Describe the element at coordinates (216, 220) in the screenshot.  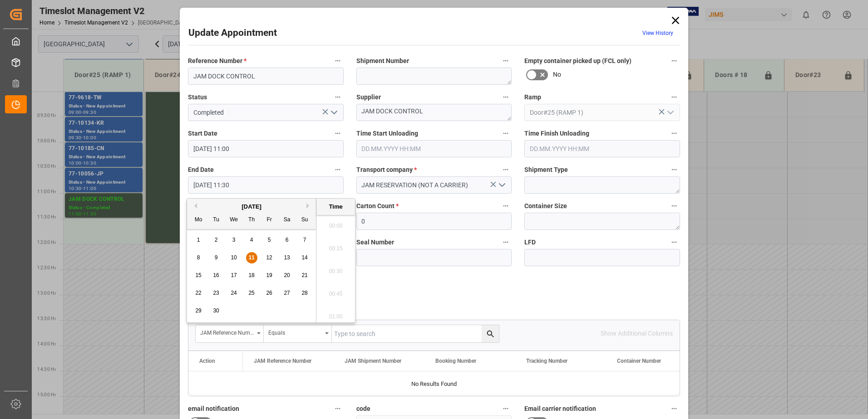
I see `div: Tu` at that location.